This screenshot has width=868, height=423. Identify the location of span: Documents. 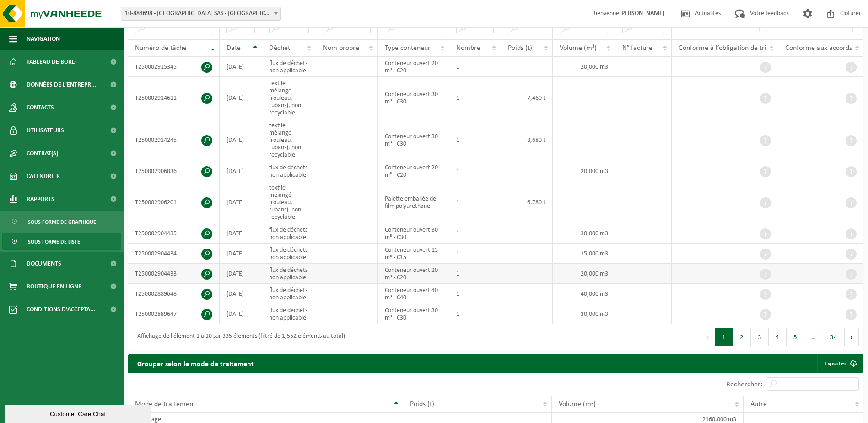
(44, 264).